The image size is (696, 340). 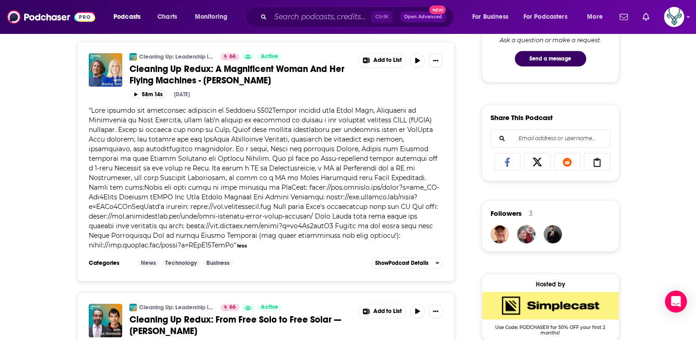 I want to click on span: Ctrl K, so click(x=382, y=17).